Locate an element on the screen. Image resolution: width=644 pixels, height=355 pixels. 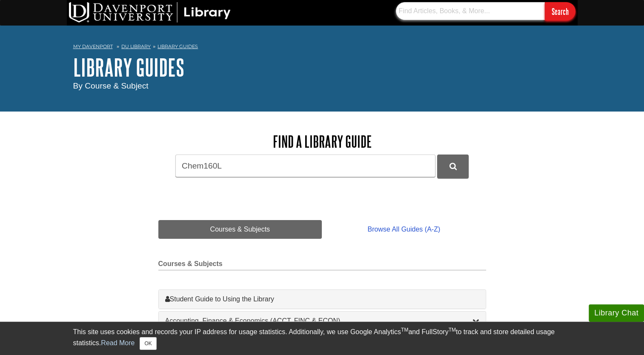
a: Student Guide to Using the Library is located at coordinates (322, 299).